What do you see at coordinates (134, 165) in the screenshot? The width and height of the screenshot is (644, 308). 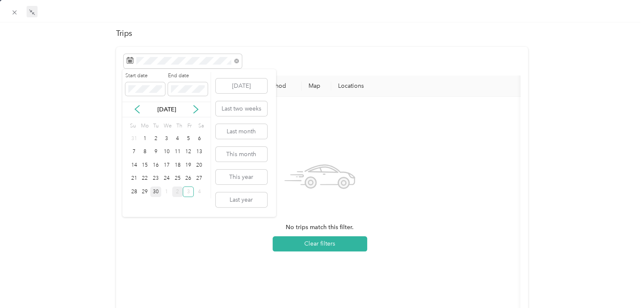 I see `div: 14` at bounding box center [134, 165].